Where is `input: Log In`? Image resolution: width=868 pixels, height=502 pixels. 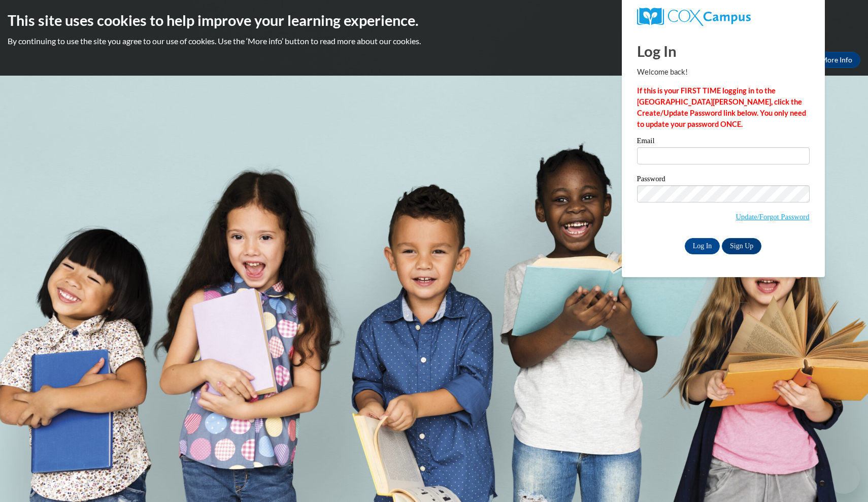
input: Log In is located at coordinates (703, 246).